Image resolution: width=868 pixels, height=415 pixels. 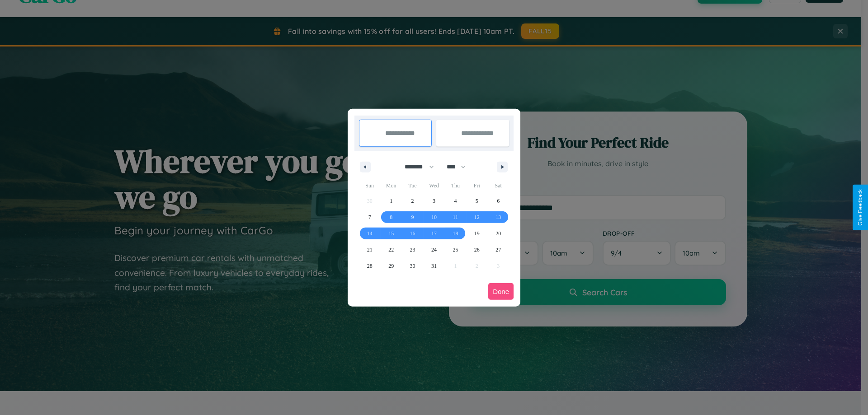 What do you see at coordinates (412, 266) in the screenshot?
I see `button: 30` at bounding box center [412, 266].